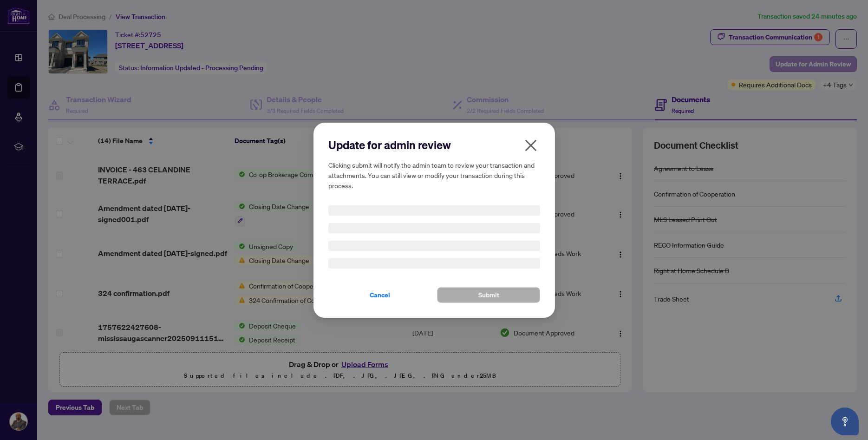 This screenshot has height=440, width=868. Describe the element at coordinates (531, 145) in the screenshot. I see `span: close` at that location.